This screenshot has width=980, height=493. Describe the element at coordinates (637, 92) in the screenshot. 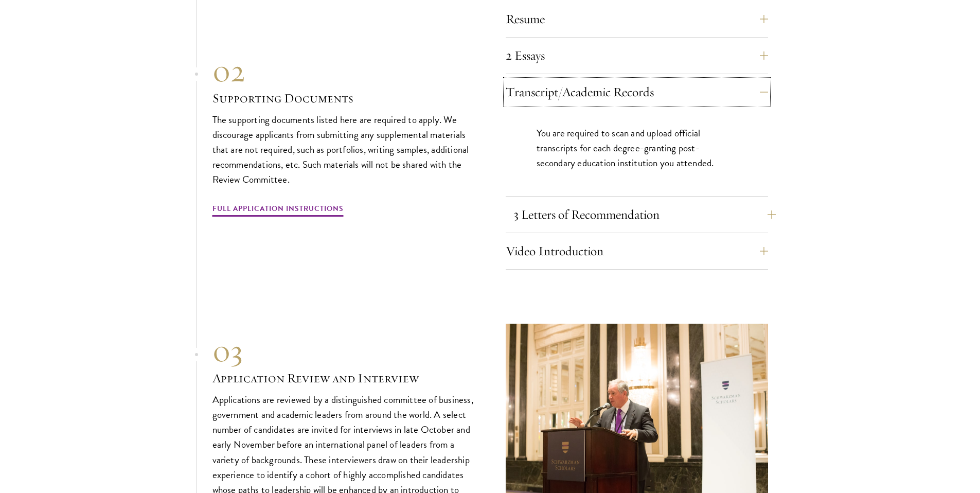

I see `button: Transcript/Academic Records` at that location.